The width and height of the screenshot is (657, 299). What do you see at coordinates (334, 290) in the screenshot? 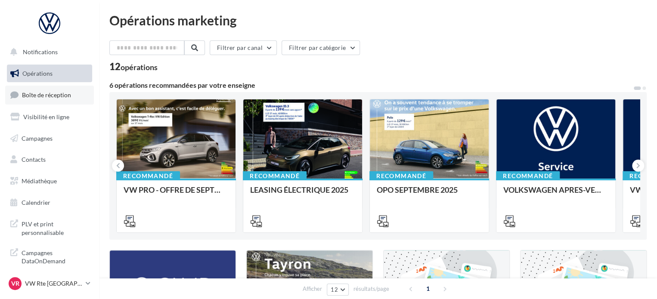
I see `span: 12` at bounding box center [334, 290].